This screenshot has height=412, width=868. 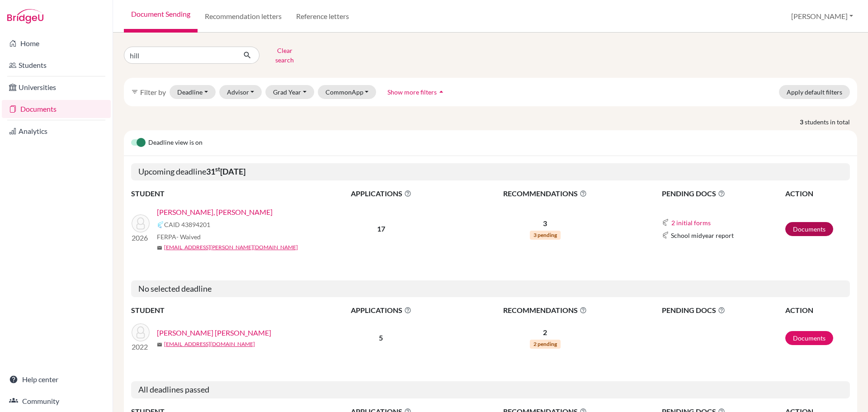 What do you see at coordinates (347, 92) in the screenshot?
I see `button: CommonApp` at bounding box center [347, 92].